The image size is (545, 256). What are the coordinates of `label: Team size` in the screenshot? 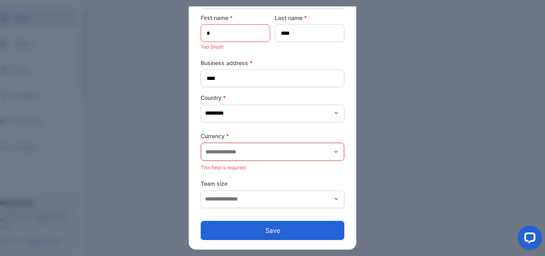 It's located at (273, 183).